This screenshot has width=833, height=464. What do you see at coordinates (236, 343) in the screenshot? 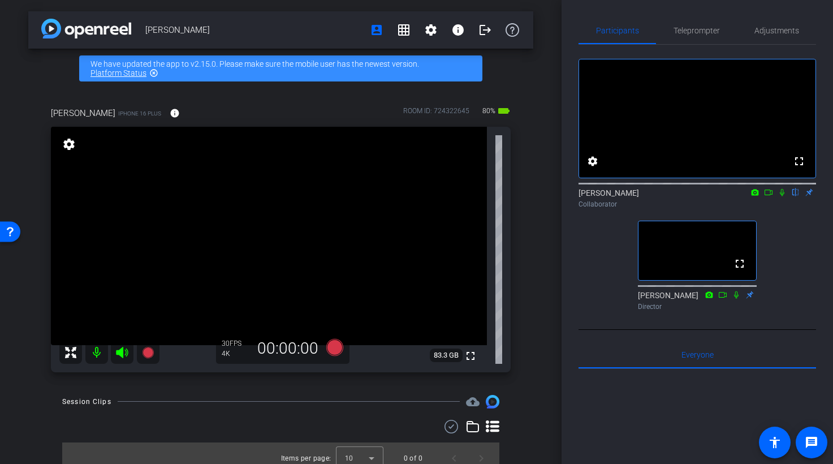
I see `div: 30` at bounding box center [236, 343].